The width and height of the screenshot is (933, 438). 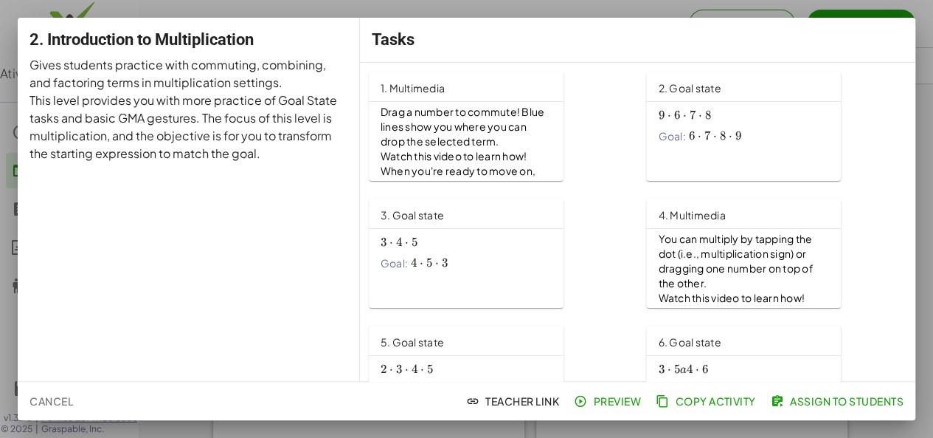 I want to click on span: Drag a number to commute! Blue lines show you where you can drop the selected term., so click(x=463, y=126).